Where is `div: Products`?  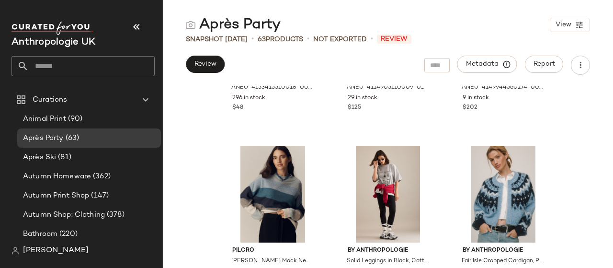
div: Products is located at coordinates (280, 39).